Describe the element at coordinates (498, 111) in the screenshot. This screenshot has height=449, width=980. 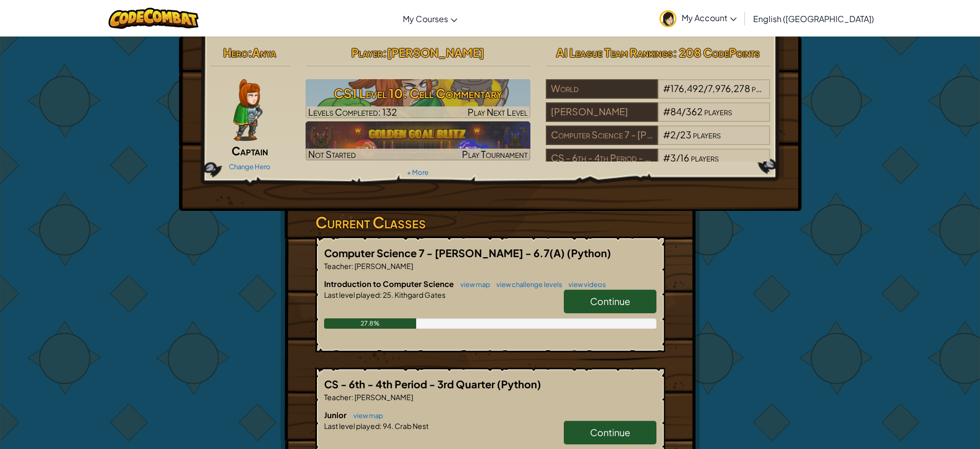
I see `span: Play Next Level` at that location.